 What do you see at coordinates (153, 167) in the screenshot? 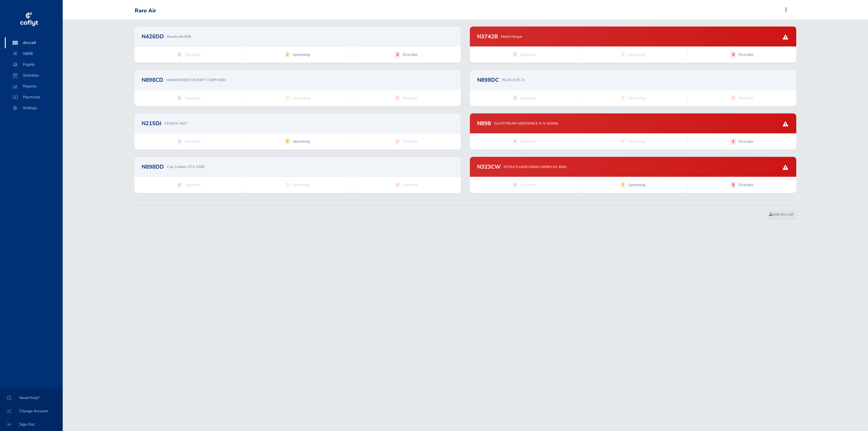
I see `h2: N898DD` at bounding box center [153, 167].